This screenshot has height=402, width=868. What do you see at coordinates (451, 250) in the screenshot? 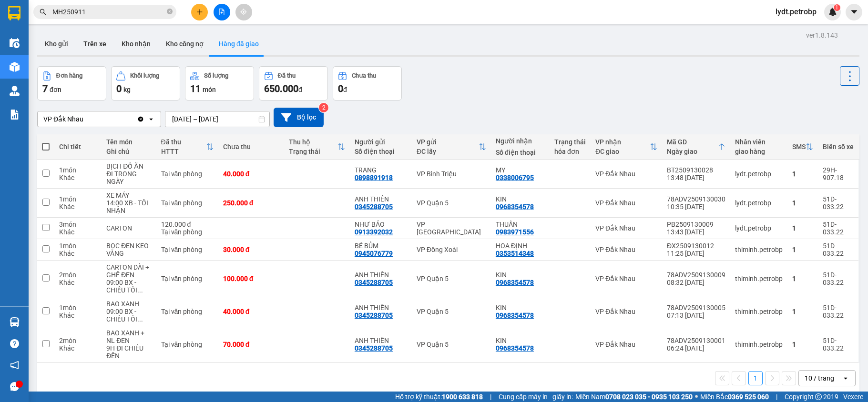
I see `div: VP Đồng Xoài` at bounding box center [451, 250].